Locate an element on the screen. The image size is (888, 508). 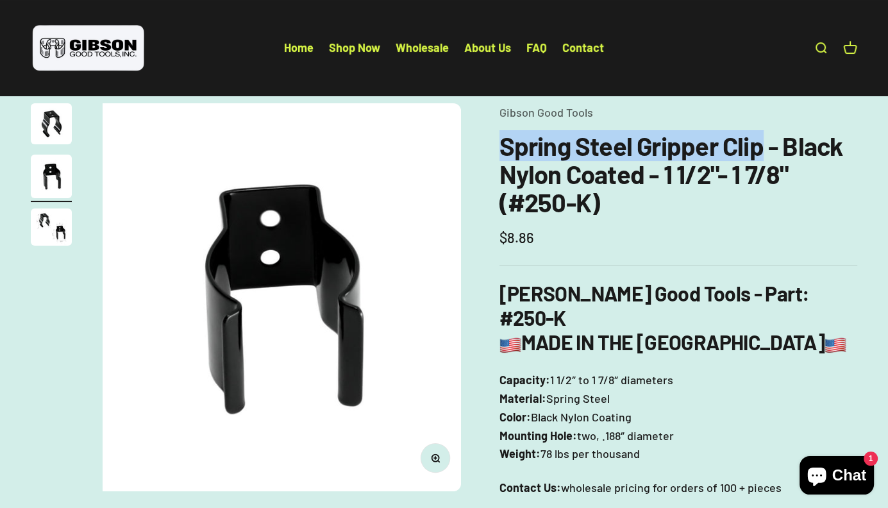
h1: Spring Steel Gripper Clip - Black Nylon Coated - 1 1/2"- 1 7/8" (#250-K) is located at coordinates (679, 174).